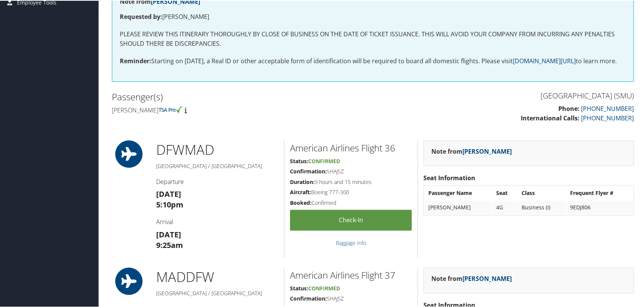 This screenshot has width=644, height=307. I want to click on td: 4G, so click(504, 207).